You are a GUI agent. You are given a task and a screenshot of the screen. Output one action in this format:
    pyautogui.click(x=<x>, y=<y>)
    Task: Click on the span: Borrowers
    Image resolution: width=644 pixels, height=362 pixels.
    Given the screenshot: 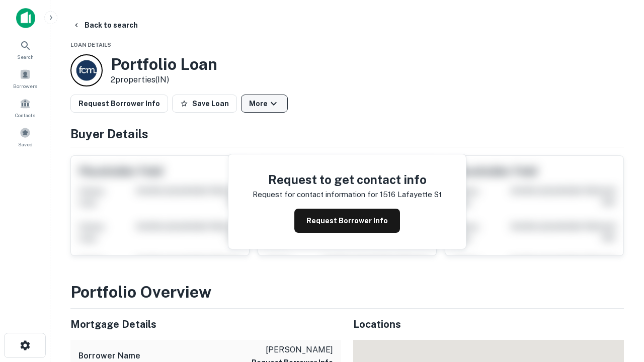 What is the action you would take?
    pyautogui.click(x=25, y=86)
    